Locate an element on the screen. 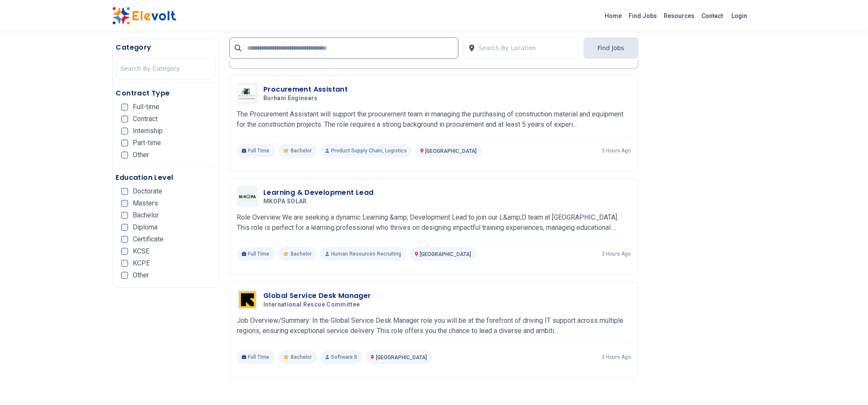 The width and height of the screenshot is (868, 405). h5: Contract Type is located at coordinates (166, 94).